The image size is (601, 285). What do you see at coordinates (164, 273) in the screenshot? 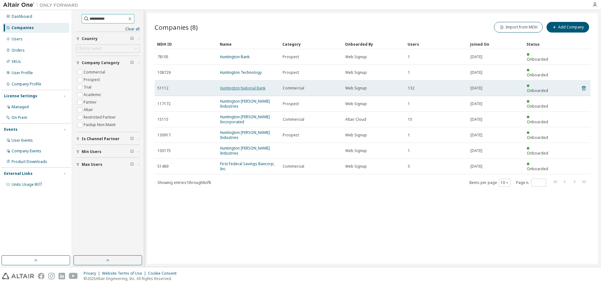
I see `div: Cookie Consent` at bounding box center [164, 273].